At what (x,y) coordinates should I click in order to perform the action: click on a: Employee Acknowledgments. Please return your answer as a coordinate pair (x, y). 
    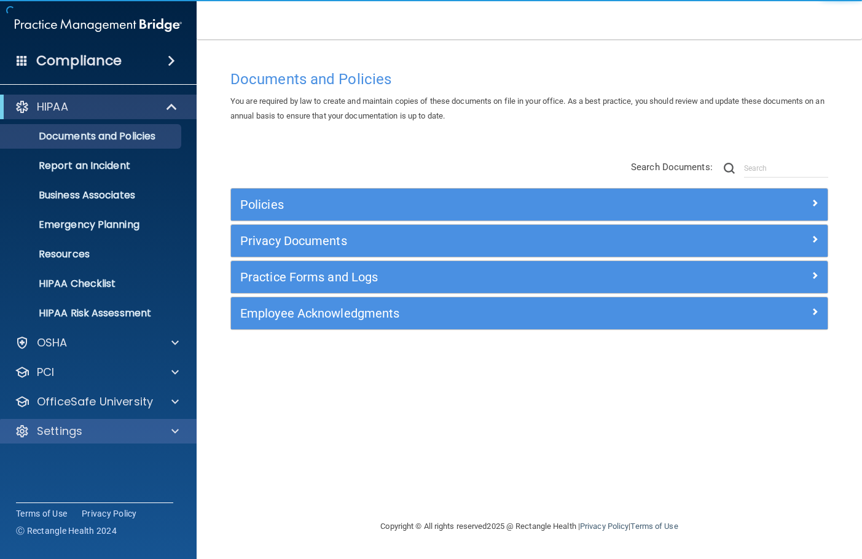
    Looking at the image, I should click on (529, 313).